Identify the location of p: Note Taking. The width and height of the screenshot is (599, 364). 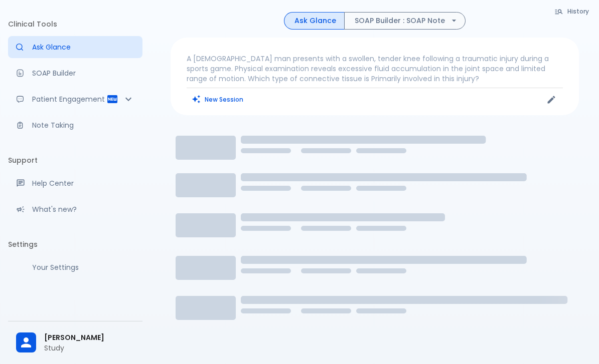
(83, 126).